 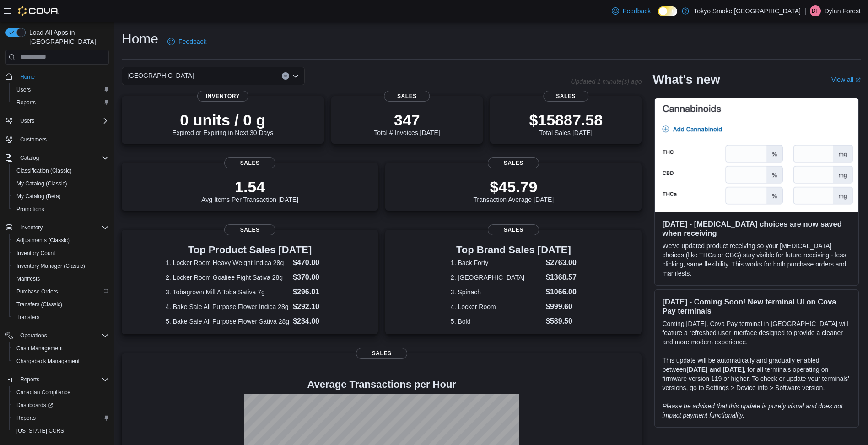 I want to click on button: Customers, so click(x=57, y=139).